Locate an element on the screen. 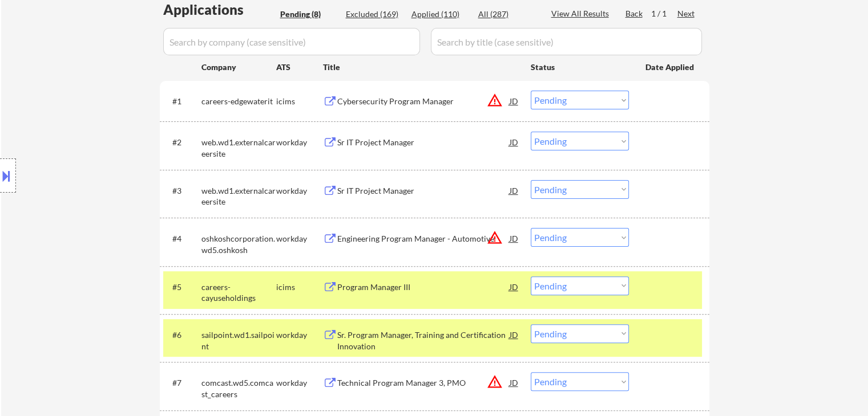 The width and height of the screenshot is (868, 416). div: Applications is located at coordinates (220, 10).